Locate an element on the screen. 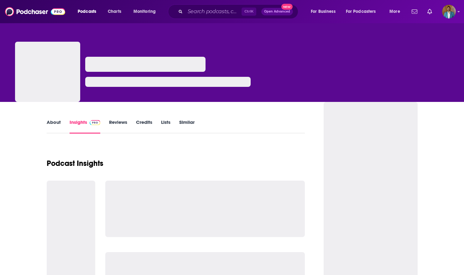 This screenshot has width=464, height=275. span: For Podcasters is located at coordinates (361, 12).